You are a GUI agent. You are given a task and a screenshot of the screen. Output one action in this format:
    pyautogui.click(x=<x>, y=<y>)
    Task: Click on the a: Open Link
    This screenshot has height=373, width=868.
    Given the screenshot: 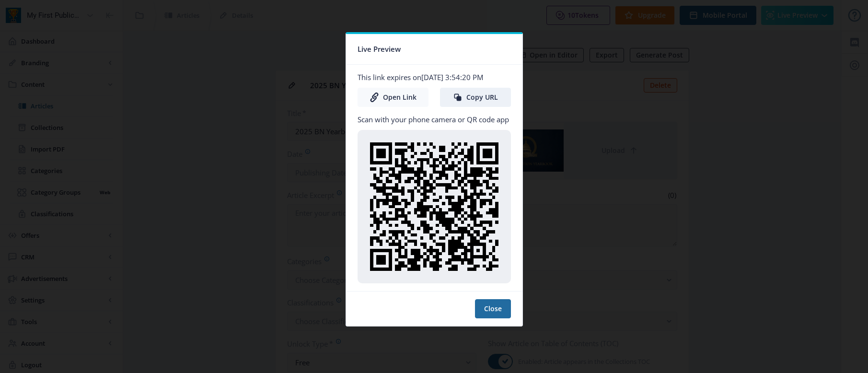 What is the action you would take?
    pyautogui.click(x=393, y=98)
    